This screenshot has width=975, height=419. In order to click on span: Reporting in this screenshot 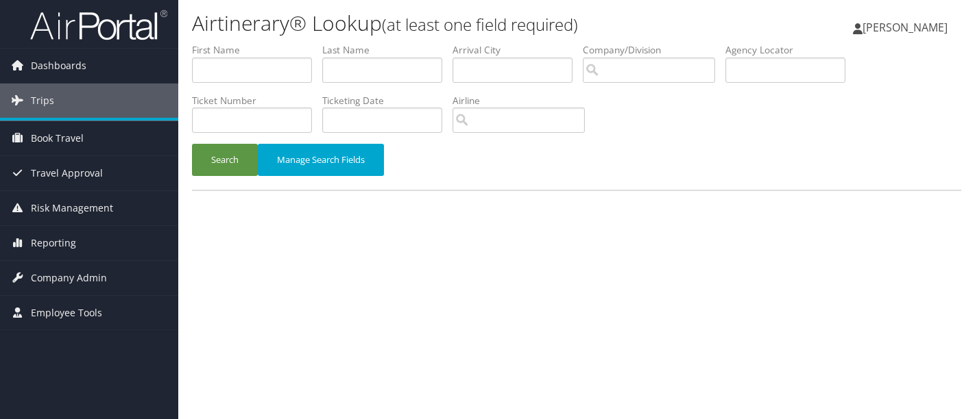, I will do `click(53, 243)`.